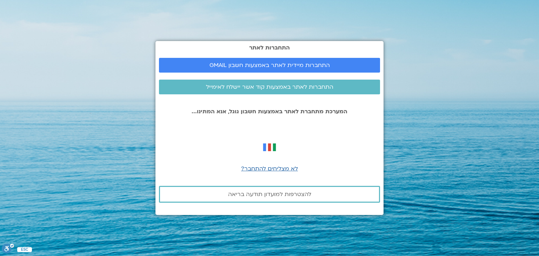 Image resolution: width=539 pixels, height=256 pixels. What do you see at coordinates (270, 169) in the screenshot?
I see `a: לא מצליחים להתחבר?` at bounding box center [270, 169].